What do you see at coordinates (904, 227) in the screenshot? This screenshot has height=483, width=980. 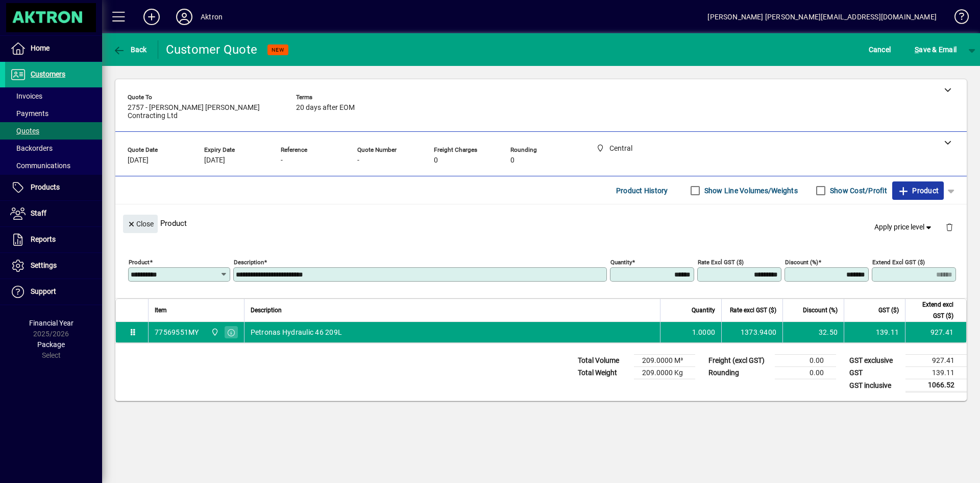 I see `span: Apply price level` at bounding box center [904, 227].